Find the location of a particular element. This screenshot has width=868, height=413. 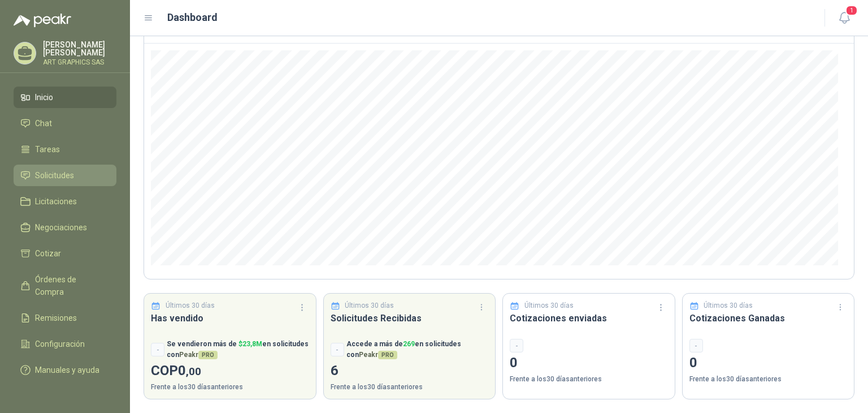

span: Cotizar is located at coordinates (48, 253).